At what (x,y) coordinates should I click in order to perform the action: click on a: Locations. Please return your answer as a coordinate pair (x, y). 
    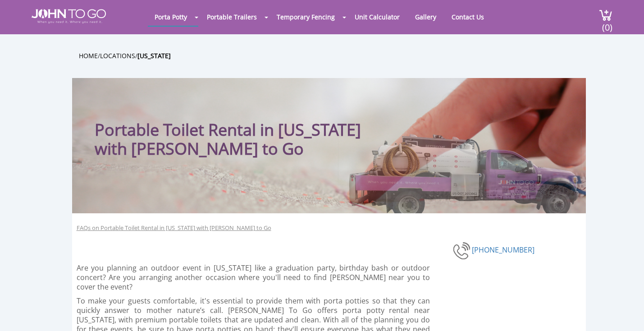
    Looking at the image, I should click on (117, 55).